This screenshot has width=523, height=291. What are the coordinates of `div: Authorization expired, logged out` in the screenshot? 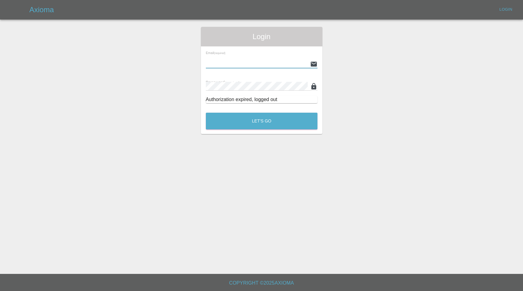 It's located at (261, 100).